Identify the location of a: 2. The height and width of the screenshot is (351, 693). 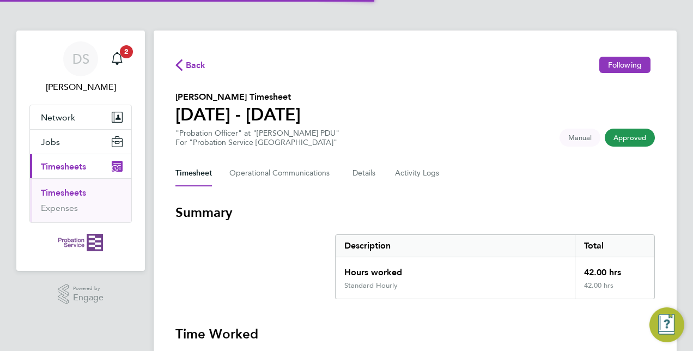
(117, 59).